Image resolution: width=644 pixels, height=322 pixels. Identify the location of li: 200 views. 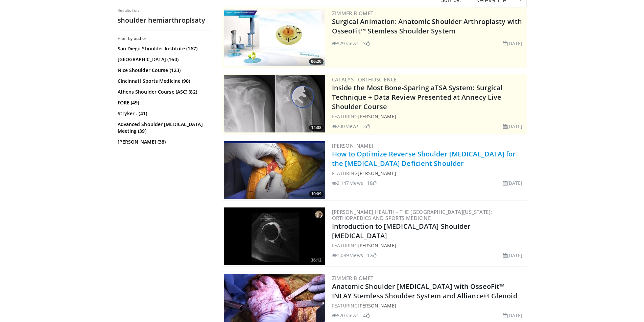
(346, 126).